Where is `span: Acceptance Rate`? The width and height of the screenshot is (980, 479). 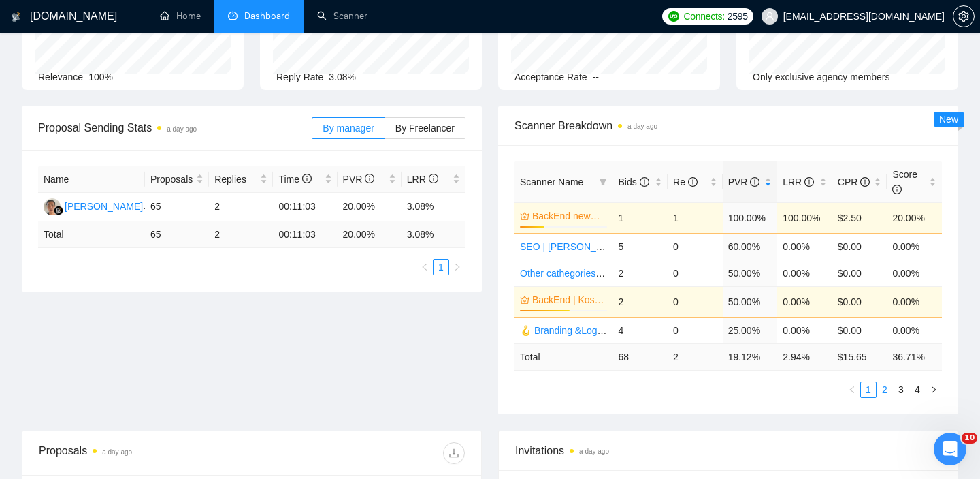
span: Acceptance Rate is located at coordinates (551, 77).